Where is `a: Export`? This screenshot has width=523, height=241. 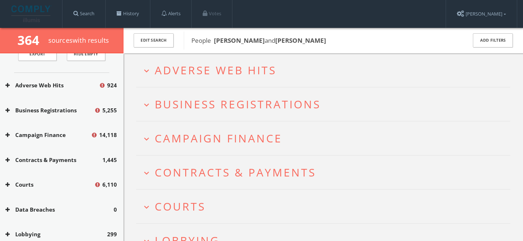 a: Export is located at coordinates (37, 54).